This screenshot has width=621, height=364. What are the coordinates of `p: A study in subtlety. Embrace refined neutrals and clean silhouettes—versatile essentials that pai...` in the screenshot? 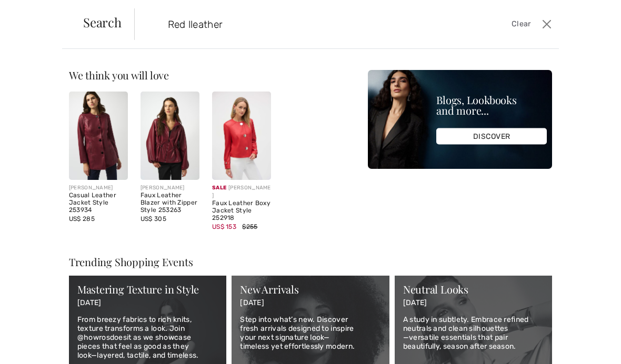 It's located at (473, 333).